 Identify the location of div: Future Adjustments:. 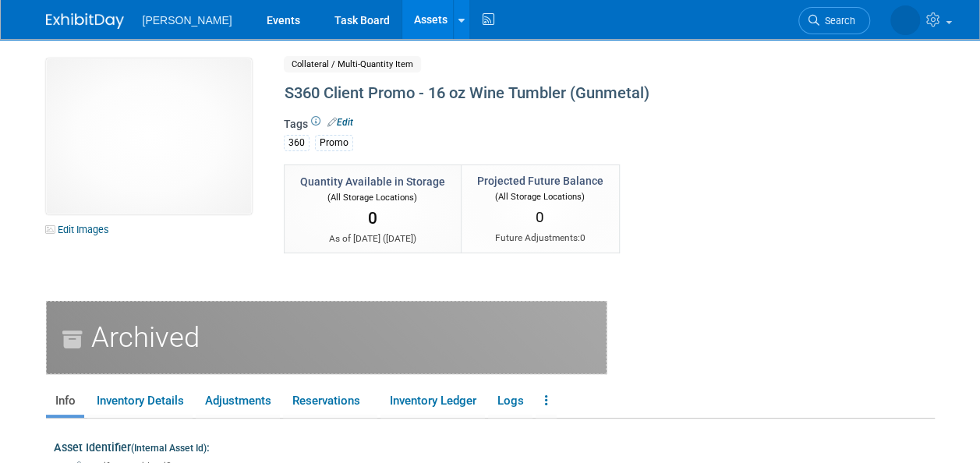
(541, 237).